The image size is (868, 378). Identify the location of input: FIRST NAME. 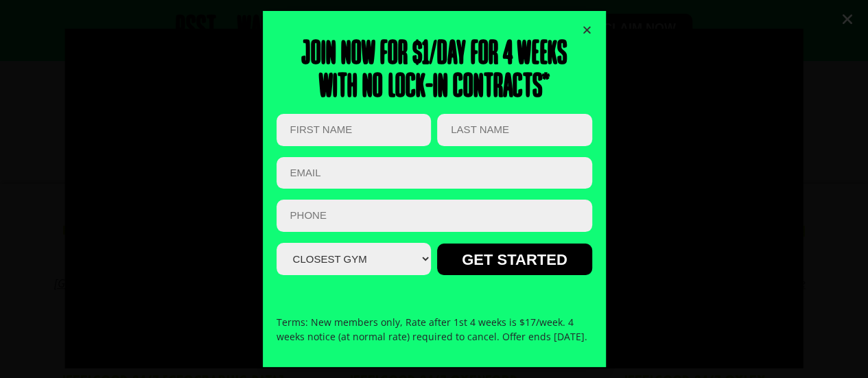
(354, 130).